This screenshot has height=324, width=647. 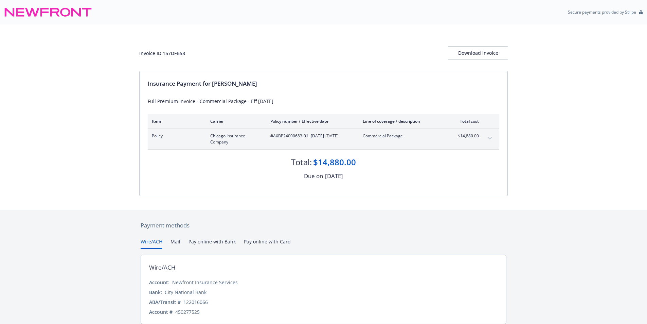 I want to click on div: $14,880.00, so click(x=334, y=162).